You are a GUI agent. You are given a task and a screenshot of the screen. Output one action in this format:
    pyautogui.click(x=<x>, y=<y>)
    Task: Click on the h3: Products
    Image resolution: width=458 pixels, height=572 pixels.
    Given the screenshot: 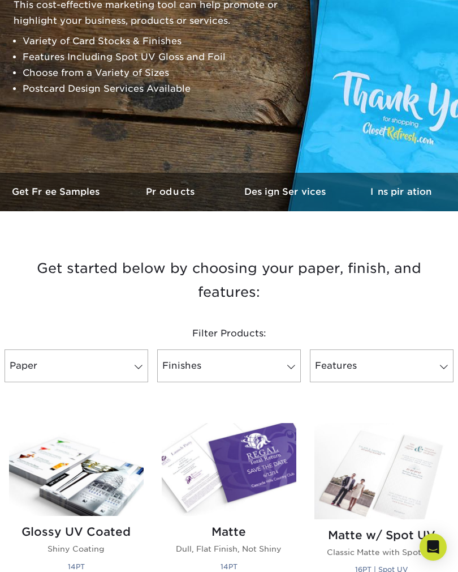 What is the action you would take?
    pyautogui.click(x=172, y=191)
    